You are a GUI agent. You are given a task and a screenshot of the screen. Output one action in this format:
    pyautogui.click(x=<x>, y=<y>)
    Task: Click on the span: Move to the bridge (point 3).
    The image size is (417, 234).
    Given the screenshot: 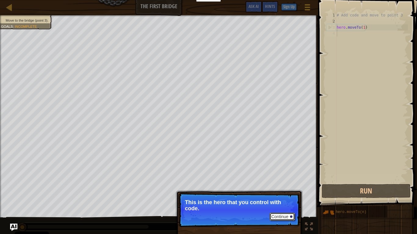 What is the action you would take?
    pyautogui.click(x=27, y=20)
    